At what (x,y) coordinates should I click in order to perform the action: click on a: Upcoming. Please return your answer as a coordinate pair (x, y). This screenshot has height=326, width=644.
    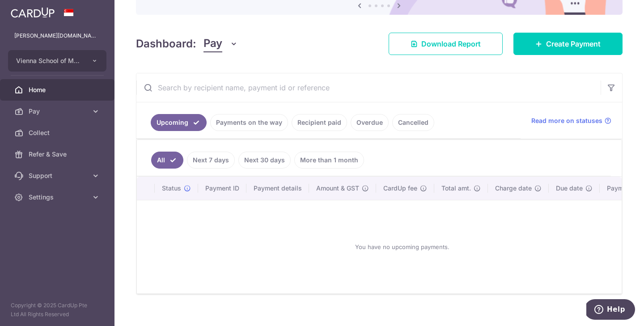
    Looking at the image, I should click on (178, 123).